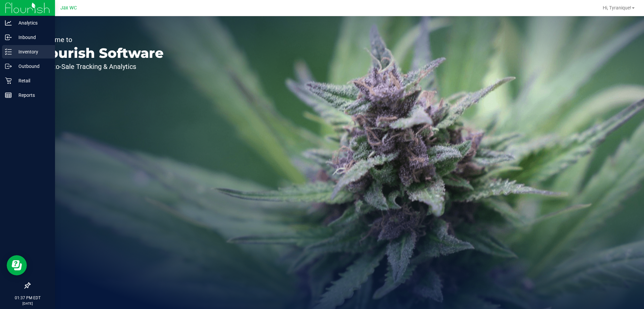 The image size is (644, 309). What do you see at coordinates (32, 81) in the screenshot?
I see `p: Retail` at bounding box center [32, 81].